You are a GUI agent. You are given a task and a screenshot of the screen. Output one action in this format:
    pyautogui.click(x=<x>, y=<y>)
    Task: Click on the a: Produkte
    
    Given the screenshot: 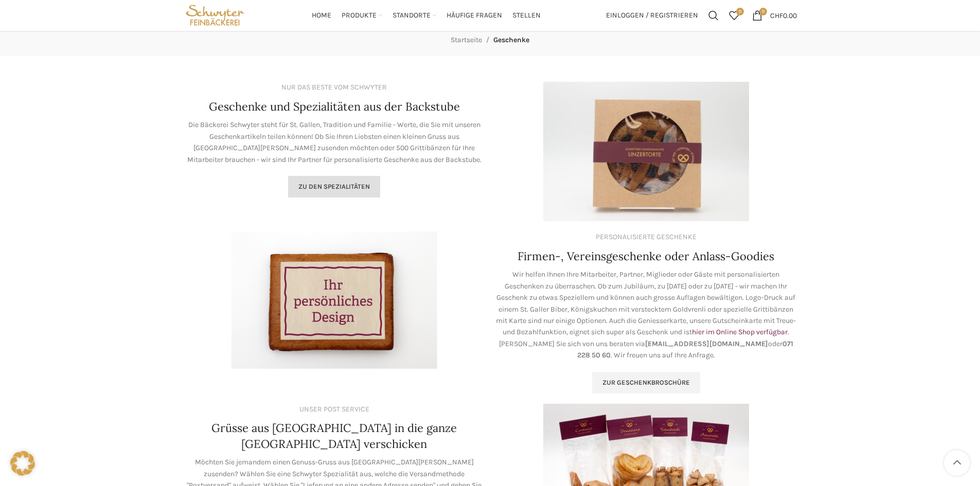 What is the action you would take?
    pyautogui.click(x=362, y=15)
    